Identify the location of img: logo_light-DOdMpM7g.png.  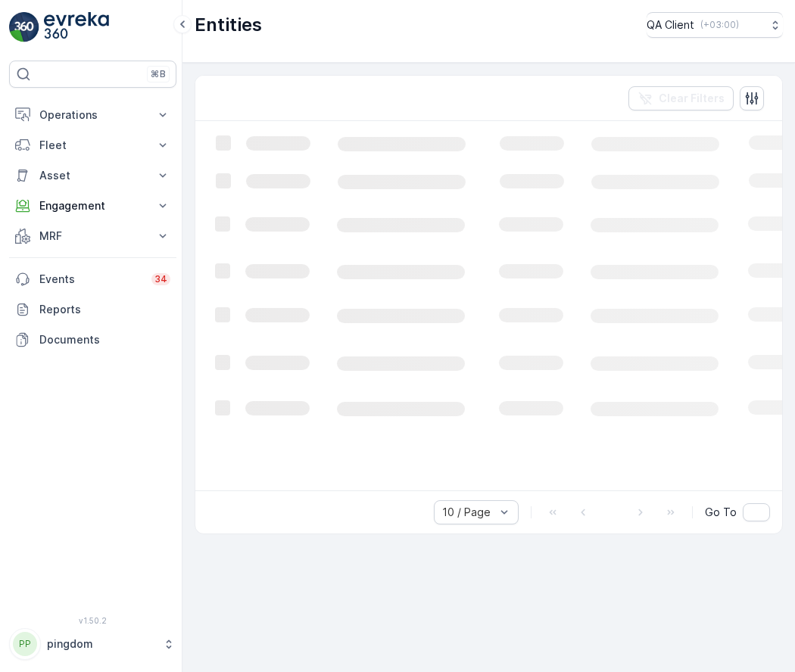
(77, 27).